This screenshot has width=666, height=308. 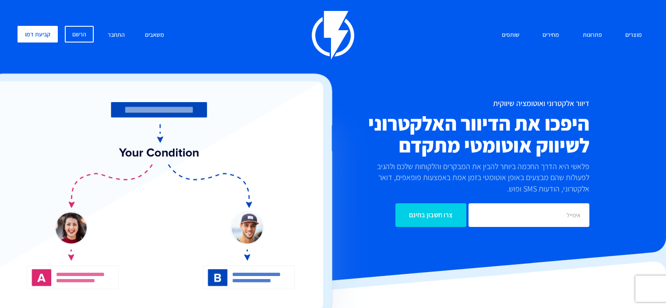 I want to click on a: הרשם, so click(x=79, y=34).